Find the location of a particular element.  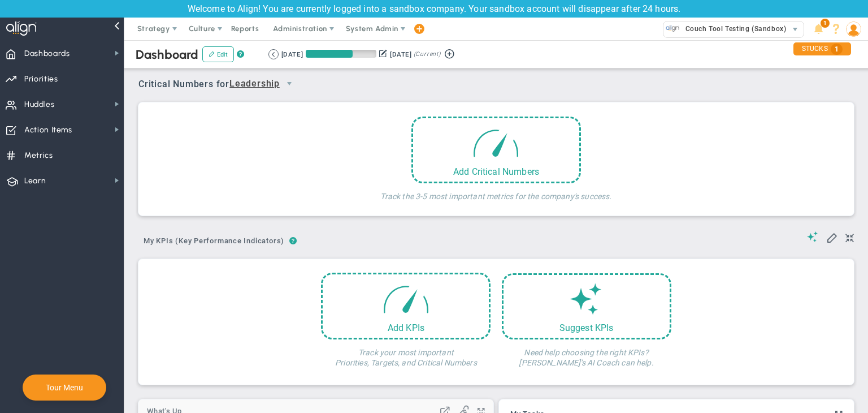

span: Dashboards is located at coordinates (47, 54).